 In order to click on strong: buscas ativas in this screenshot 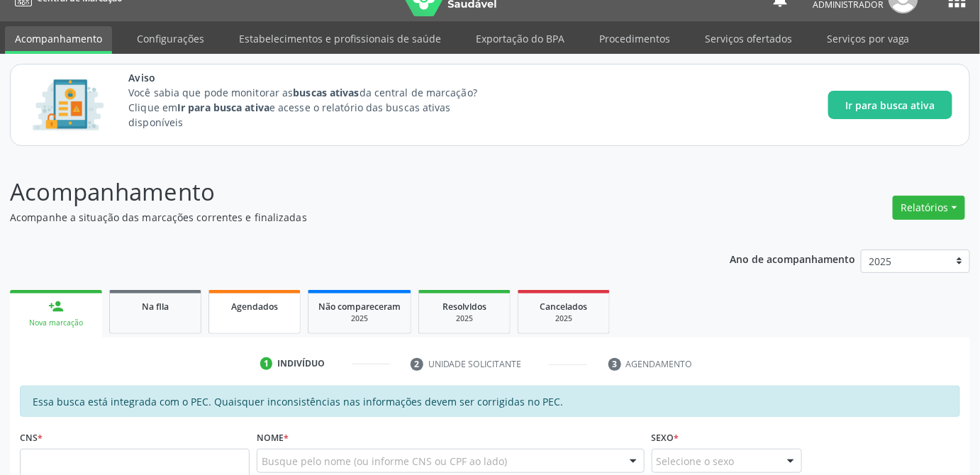, I will do `click(325, 92)`.